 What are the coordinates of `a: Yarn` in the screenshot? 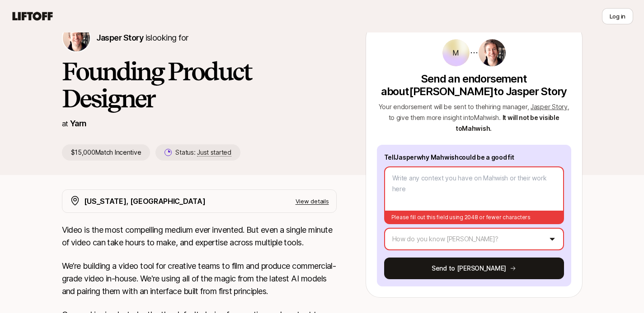 It's located at (78, 124).